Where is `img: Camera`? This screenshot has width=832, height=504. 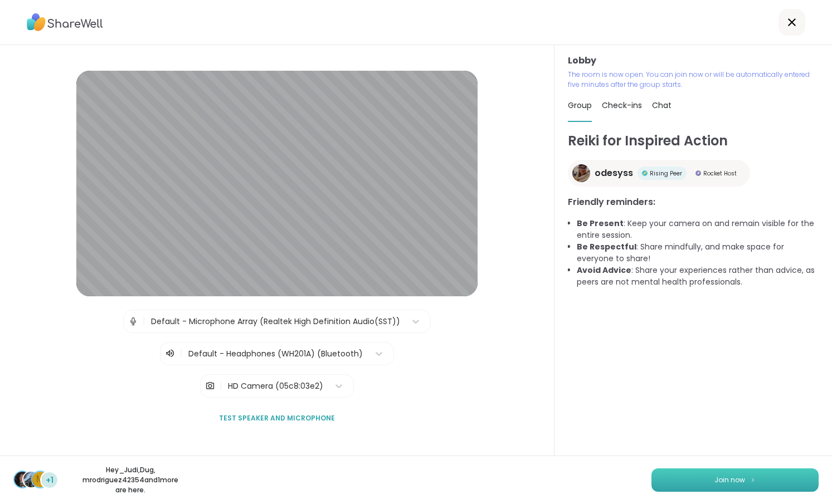 img: Camera is located at coordinates (210, 386).